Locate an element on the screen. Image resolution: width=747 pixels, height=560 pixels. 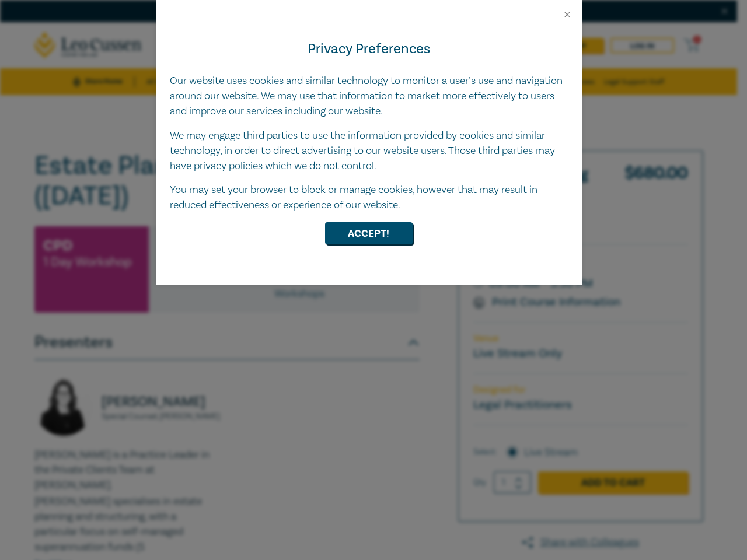
h4: Privacy Preferences is located at coordinates (369, 49).